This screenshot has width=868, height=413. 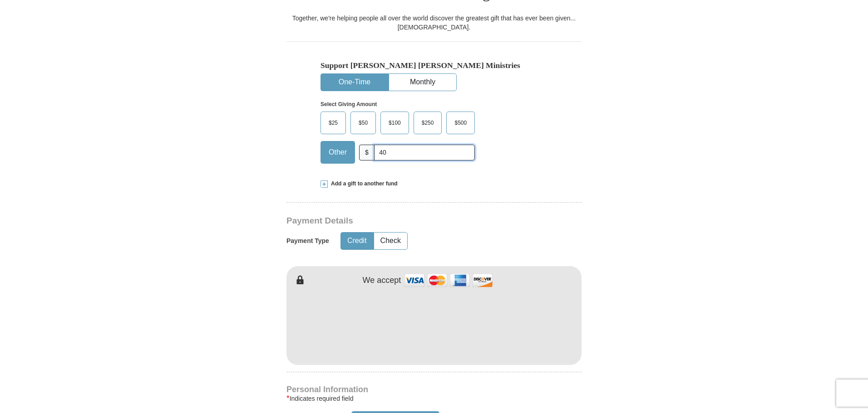 What do you see at coordinates (333, 123) in the screenshot?
I see `span: $25` at bounding box center [333, 123].